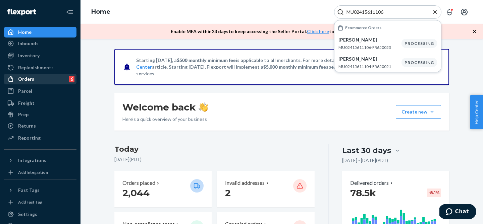  I want to click on img: hand-wave emoji, so click(203, 107).